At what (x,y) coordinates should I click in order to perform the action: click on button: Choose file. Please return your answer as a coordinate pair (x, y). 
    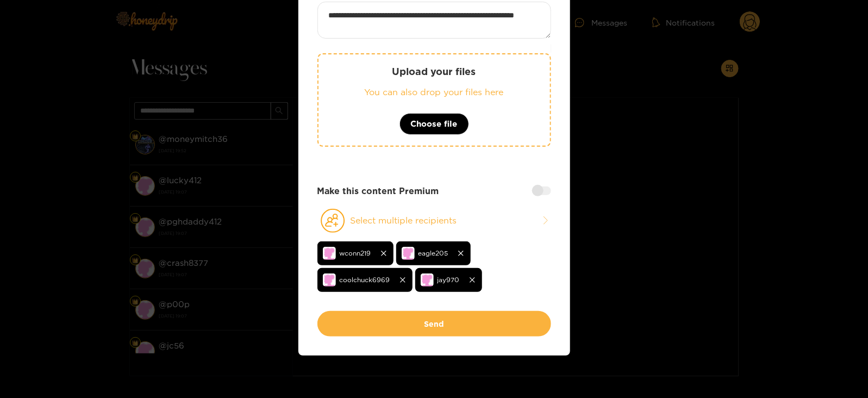
    Looking at the image, I should click on (434, 124).